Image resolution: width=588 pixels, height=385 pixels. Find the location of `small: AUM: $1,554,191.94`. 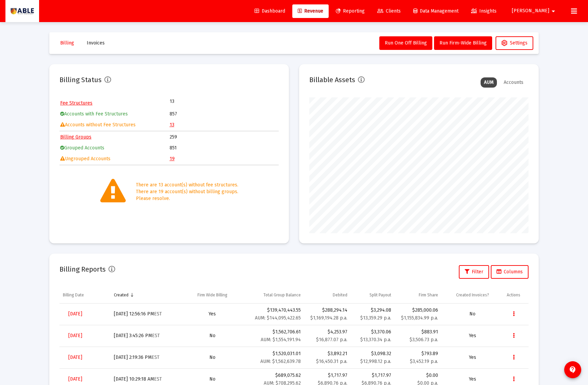

small: AUM: $1,554,191.94 is located at coordinates (281, 340).